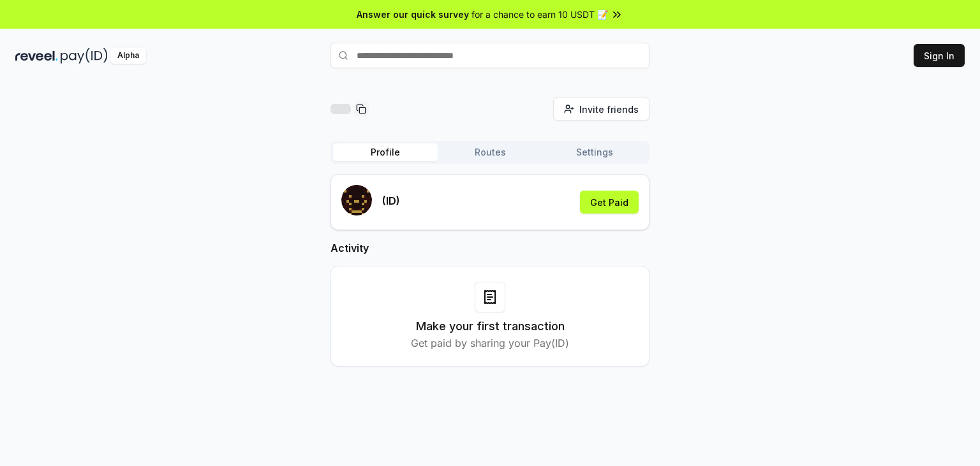 The height and width of the screenshot is (466, 980). I want to click on button: Get Paid, so click(609, 202).